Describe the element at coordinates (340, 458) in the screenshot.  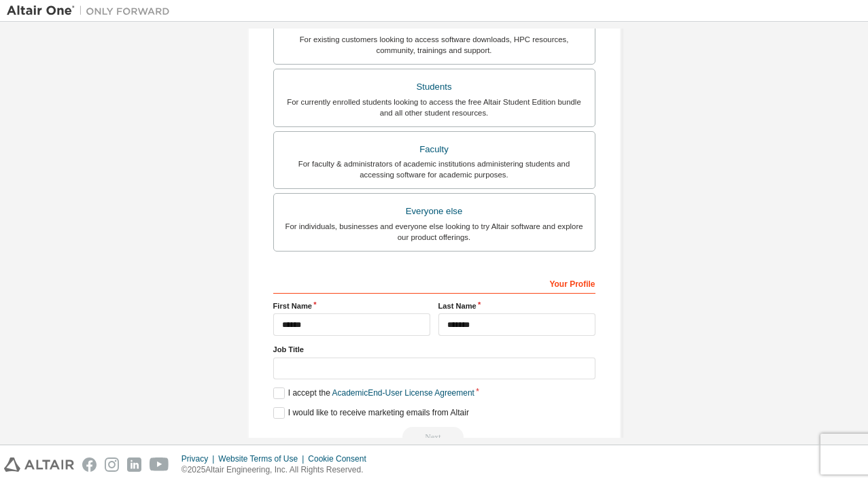
I see `div: Cookie Consent` at that location.